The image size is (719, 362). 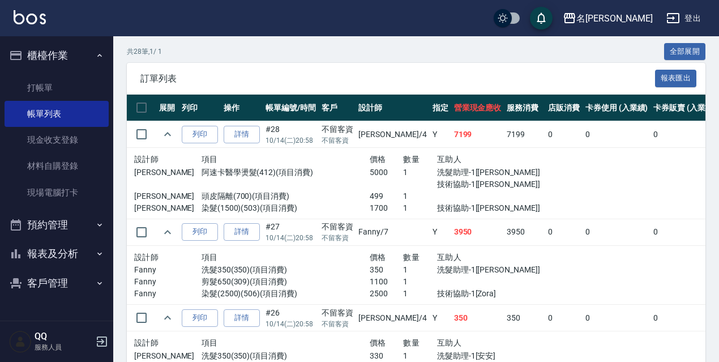 I want to click on th: 展開, so click(x=168, y=108).